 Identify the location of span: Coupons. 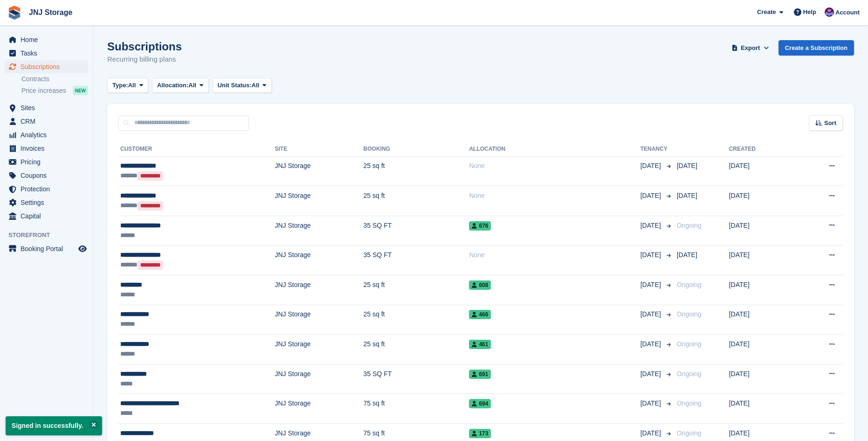
(48, 175).